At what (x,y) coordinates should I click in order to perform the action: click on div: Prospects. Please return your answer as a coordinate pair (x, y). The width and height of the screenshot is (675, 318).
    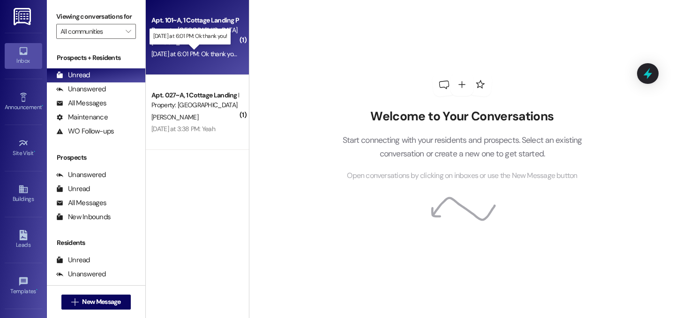
    Looking at the image, I should click on (96, 158).